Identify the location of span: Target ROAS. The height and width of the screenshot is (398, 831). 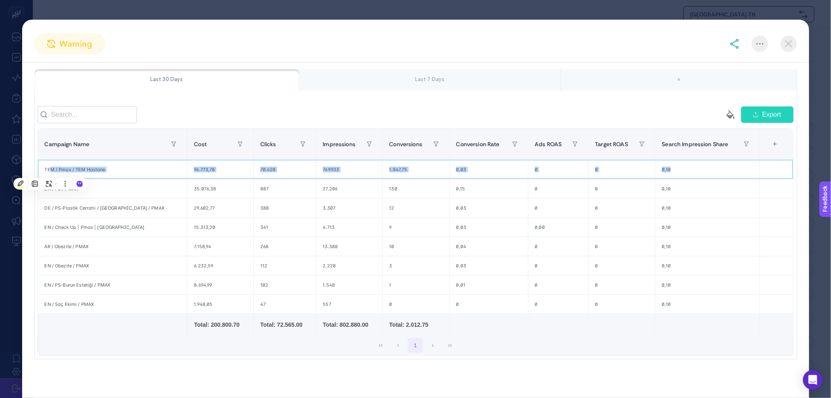
(612, 144).